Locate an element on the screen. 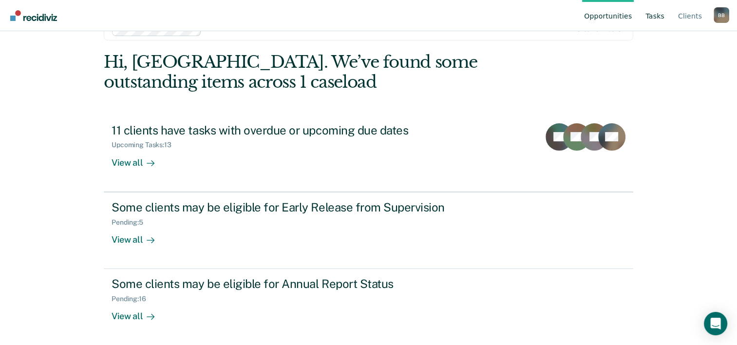  div: Some clients may be eligible for Early Release from Supervision is located at coordinates (283, 207).